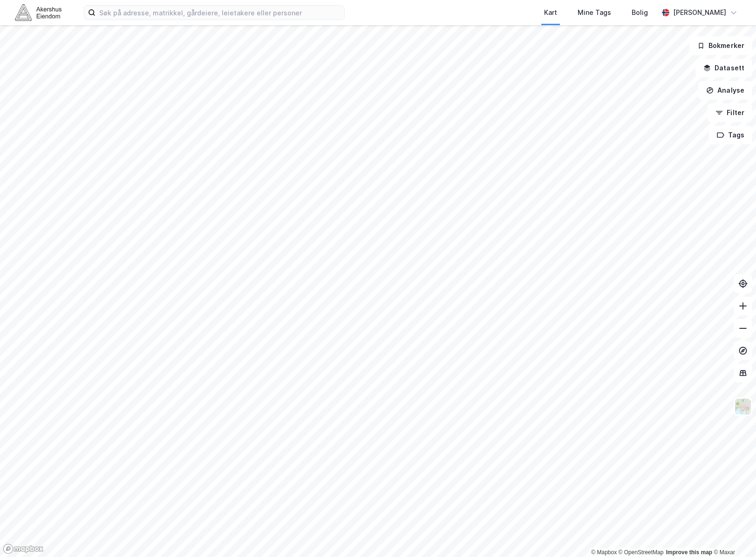  What do you see at coordinates (725, 90) in the screenshot?
I see `button: Analyse` at bounding box center [725, 90].